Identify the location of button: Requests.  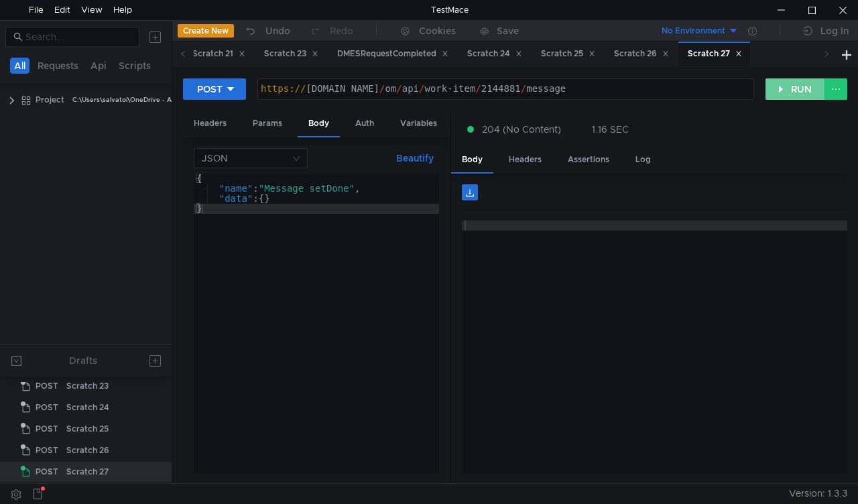
(58, 66).